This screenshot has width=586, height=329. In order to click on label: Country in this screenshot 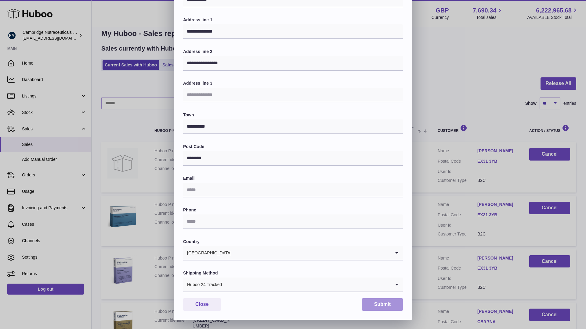, I will do `click(293, 242)`.